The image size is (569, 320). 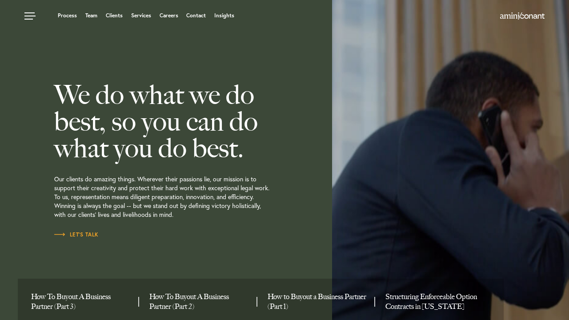 What do you see at coordinates (76, 235) in the screenshot?
I see `span: Let’s Talk` at bounding box center [76, 235].